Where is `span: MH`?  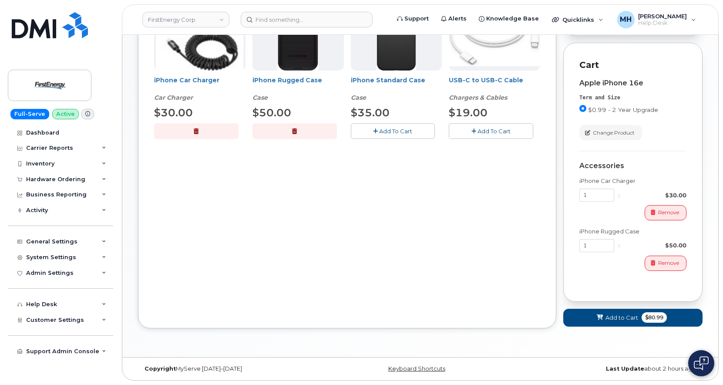 span: MH is located at coordinates (626, 20).